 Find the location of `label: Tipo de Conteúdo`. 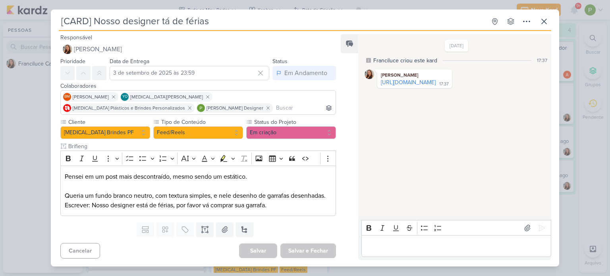

label: Tipo de Conteúdo is located at coordinates (202, 122).